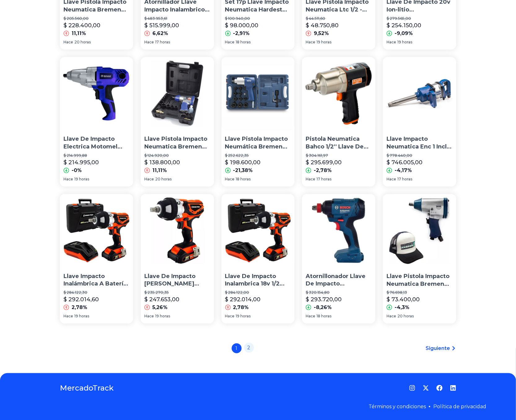 The image size is (516, 420). I want to click on p: $ 124.920,00, so click(177, 156).